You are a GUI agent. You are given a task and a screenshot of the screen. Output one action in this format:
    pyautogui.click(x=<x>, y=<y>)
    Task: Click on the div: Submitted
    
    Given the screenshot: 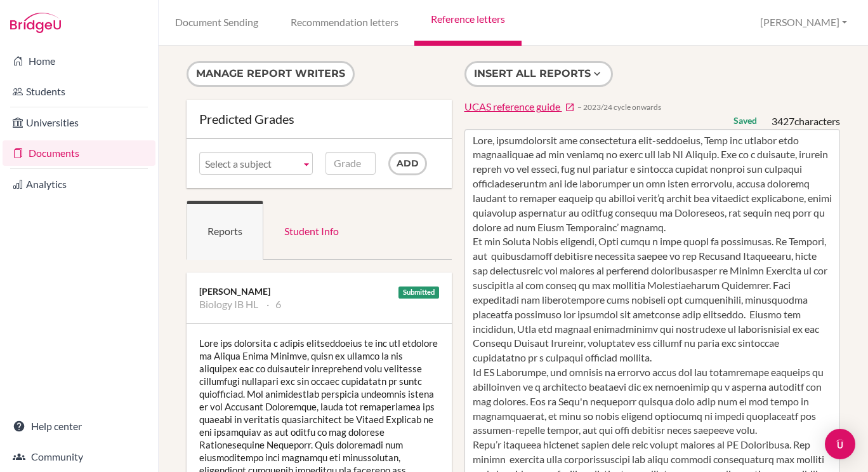 What is the action you would take?
    pyautogui.click(x=419, y=292)
    